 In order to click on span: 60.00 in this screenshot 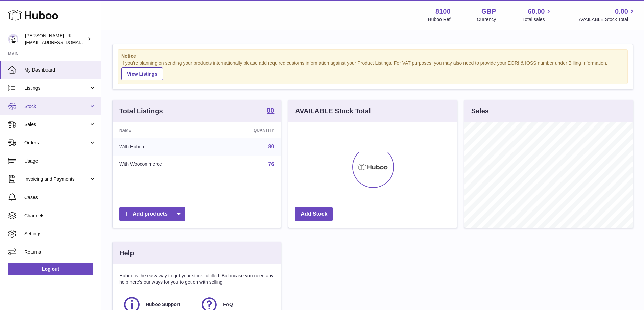, I will do `click(536, 12)`.